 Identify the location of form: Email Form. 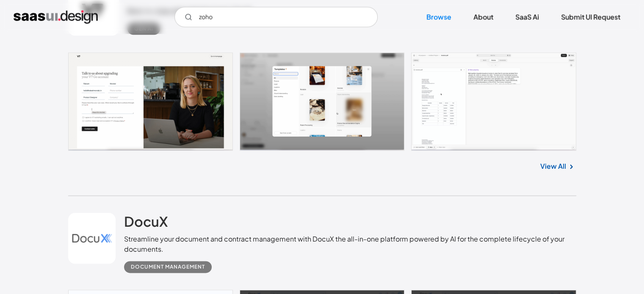
(276, 17).